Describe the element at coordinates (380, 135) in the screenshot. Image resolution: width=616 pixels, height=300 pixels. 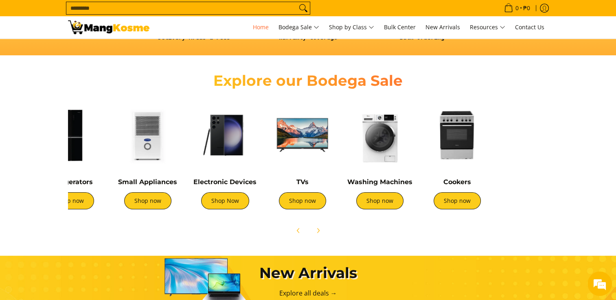
I see `img: Washing Machines` at that location.